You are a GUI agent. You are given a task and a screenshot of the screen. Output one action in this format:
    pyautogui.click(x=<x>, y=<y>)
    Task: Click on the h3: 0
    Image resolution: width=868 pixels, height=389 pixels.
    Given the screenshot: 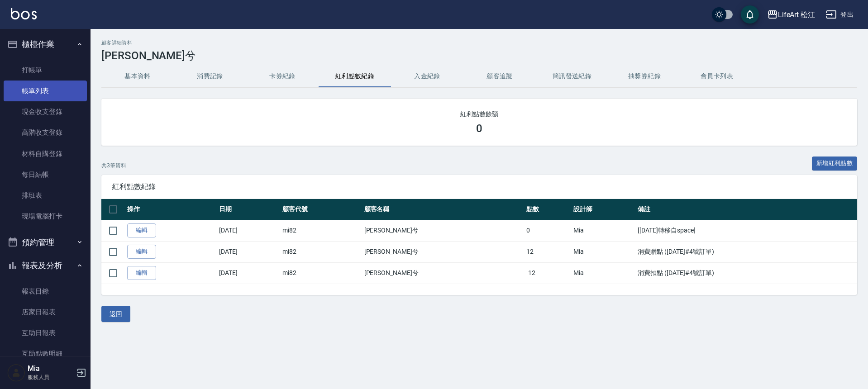 What is the action you would take?
    pyautogui.click(x=480, y=128)
    